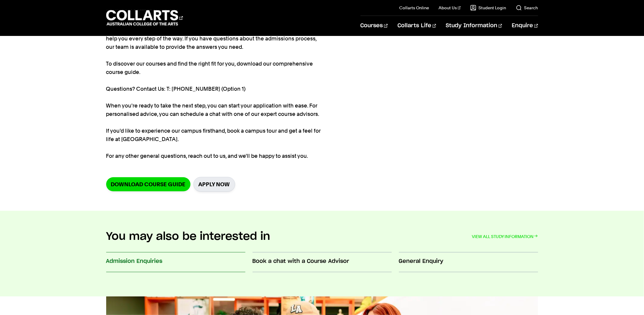 The width and height of the screenshot is (644, 315). I want to click on a: Download Course Guide, so click(148, 184).